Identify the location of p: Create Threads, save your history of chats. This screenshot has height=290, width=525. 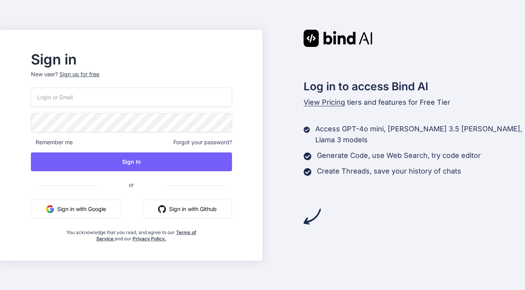
(389, 171).